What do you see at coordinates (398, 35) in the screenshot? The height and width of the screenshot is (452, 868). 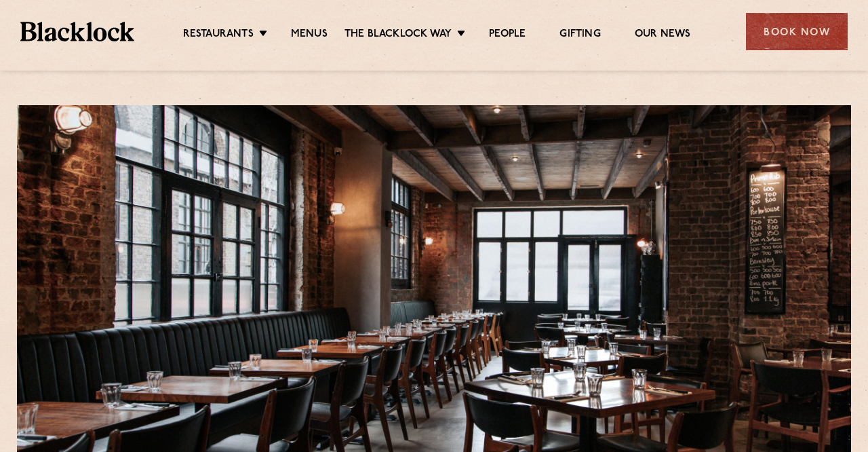 I see `a: The Blacklock Way` at bounding box center [398, 35].